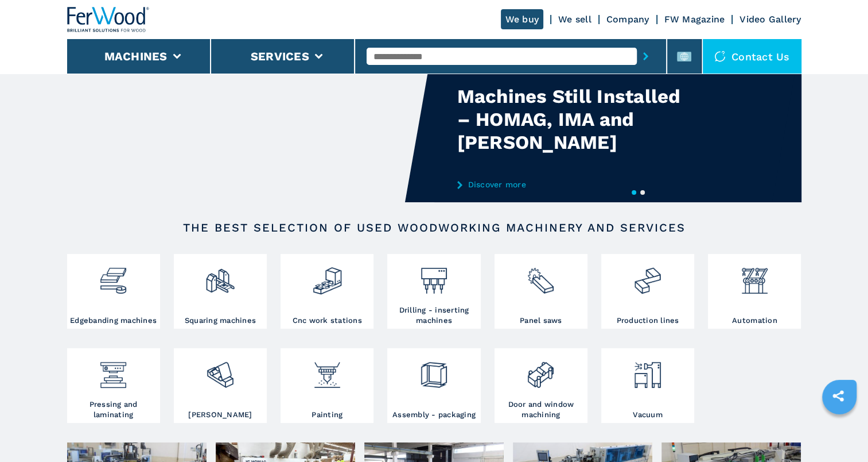 This screenshot has height=462, width=868. I want to click on img: linee_di_produzione_2.png, so click(647, 276).